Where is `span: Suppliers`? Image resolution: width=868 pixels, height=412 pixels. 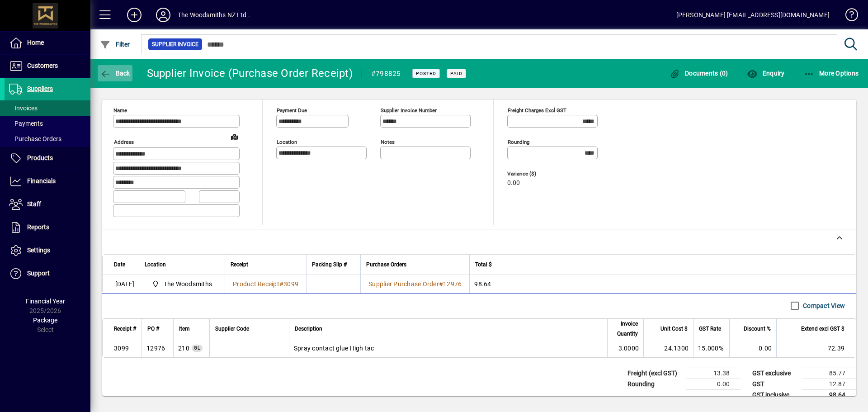 span: Suppliers is located at coordinates (40, 89).